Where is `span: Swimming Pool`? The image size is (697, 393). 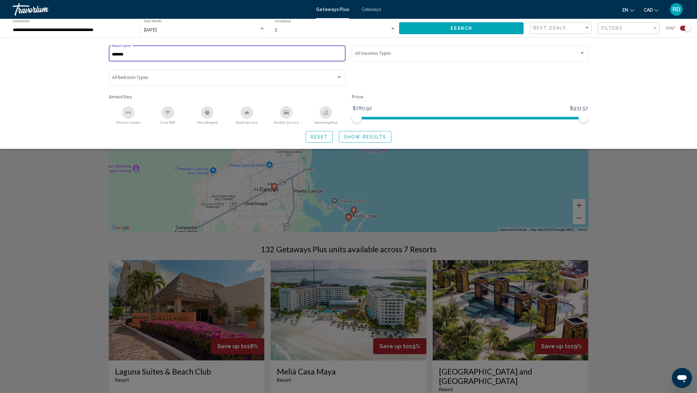 span: Swimming Pool is located at coordinates (326, 122).